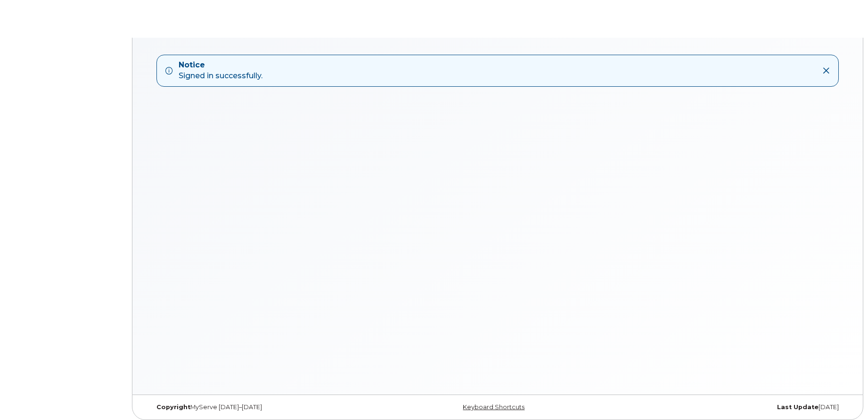  What do you see at coordinates (173, 407) in the screenshot?
I see `strong: Copyright` at bounding box center [173, 407].